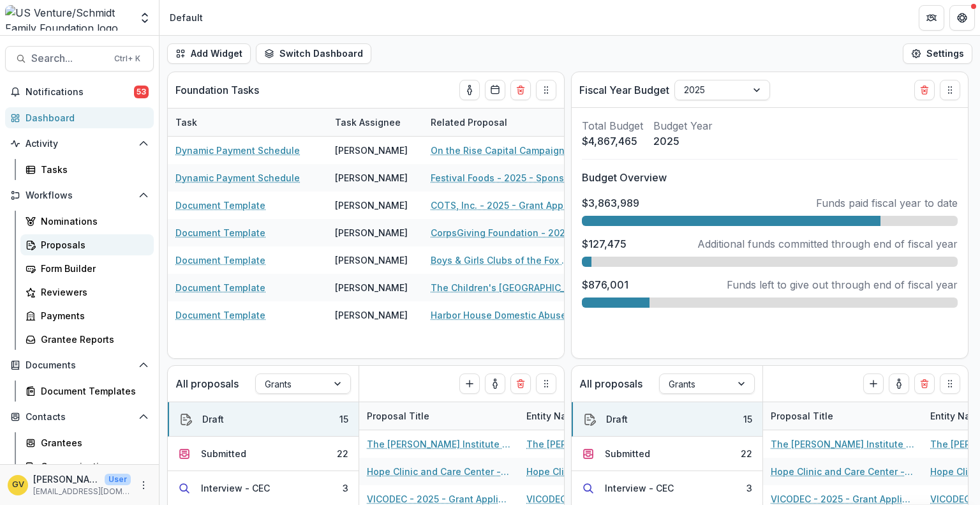  What do you see at coordinates (18, 484) in the screenshot?
I see `div: Greg Vandenberg` at bounding box center [18, 484].